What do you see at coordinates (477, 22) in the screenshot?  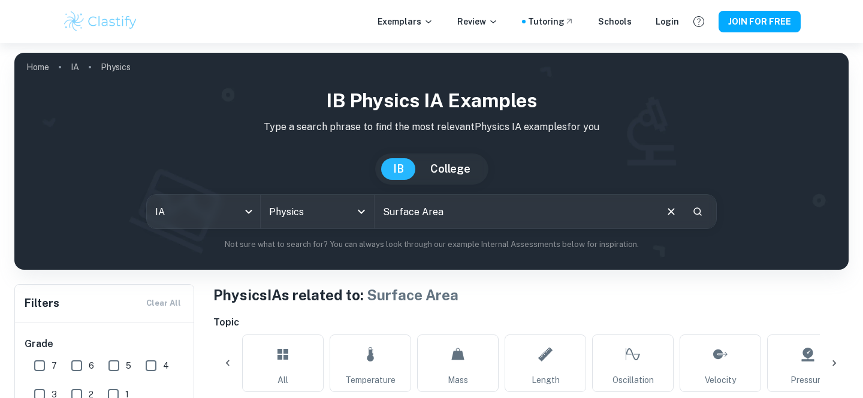 I see `p: Review` at bounding box center [477, 22].